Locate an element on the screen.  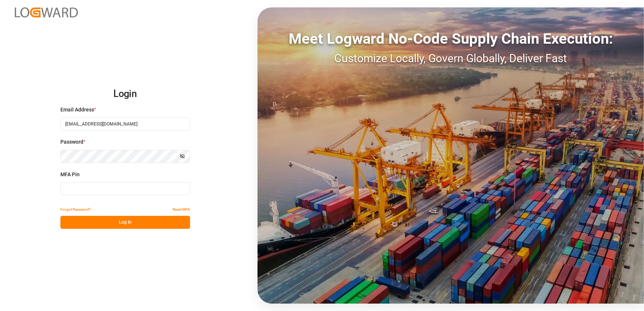
span: MFA Pin is located at coordinates (70, 174).